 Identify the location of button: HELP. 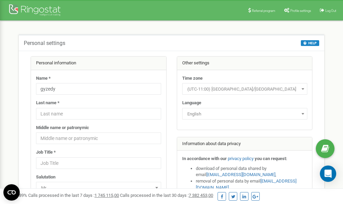
(310, 43).